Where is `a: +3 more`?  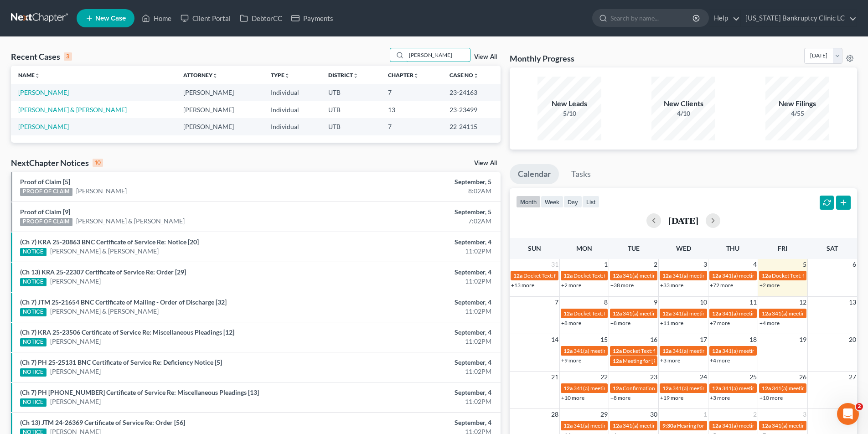
a: +3 more is located at coordinates (670, 360).